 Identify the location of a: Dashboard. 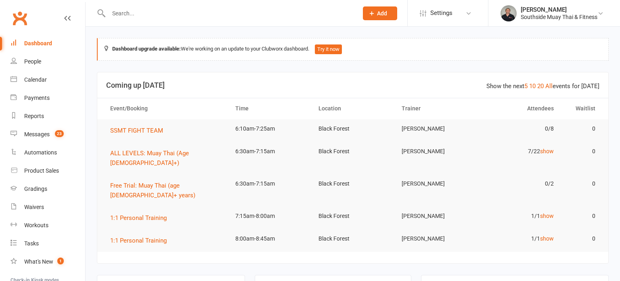
(48, 43).